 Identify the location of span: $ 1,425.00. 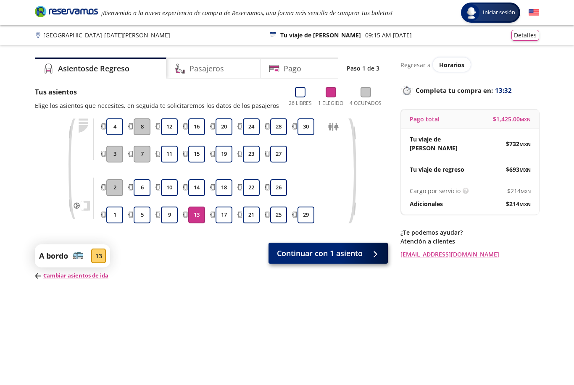
(512, 119).